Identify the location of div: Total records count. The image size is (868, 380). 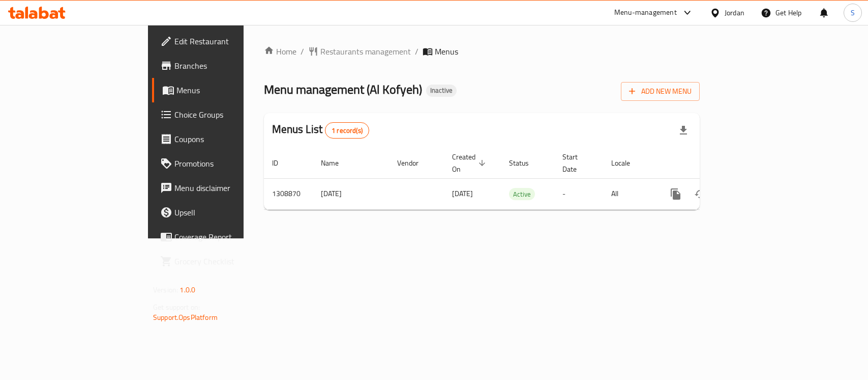
(347, 130).